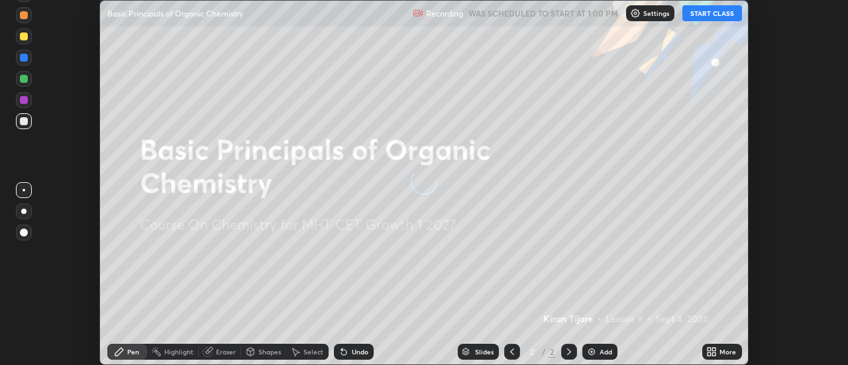  Describe the element at coordinates (635, 13) in the screenshot. I see `img: class-settings-icons` at that location.